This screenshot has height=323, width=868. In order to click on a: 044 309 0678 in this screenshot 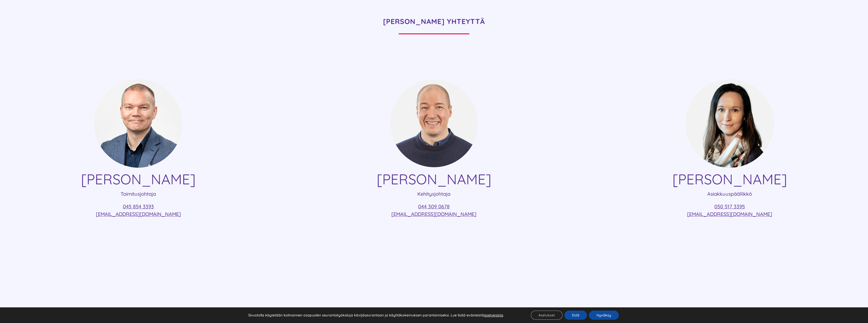, I will do `click(434, 206)`.